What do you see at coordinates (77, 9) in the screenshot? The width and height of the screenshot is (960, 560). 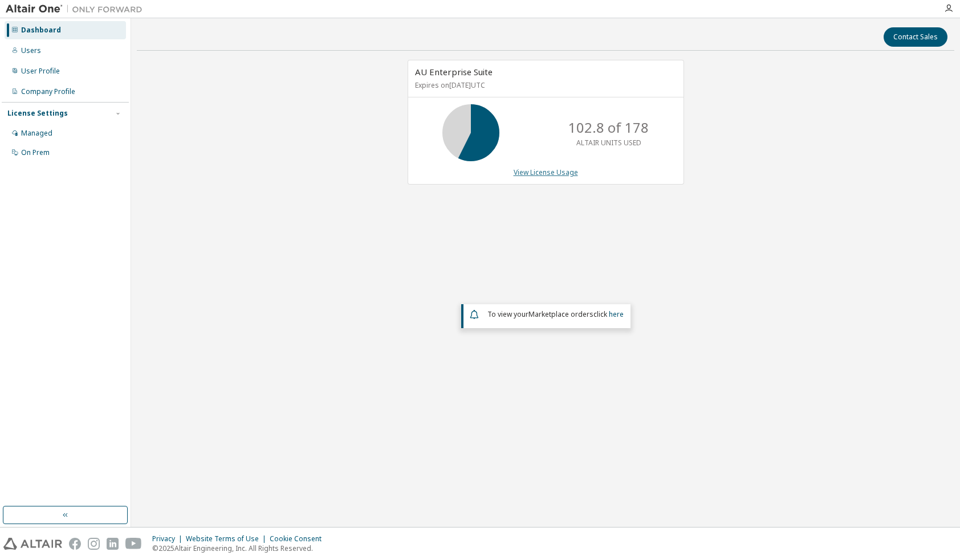 I see `img: Altair One` at bounding box center [77, 9].